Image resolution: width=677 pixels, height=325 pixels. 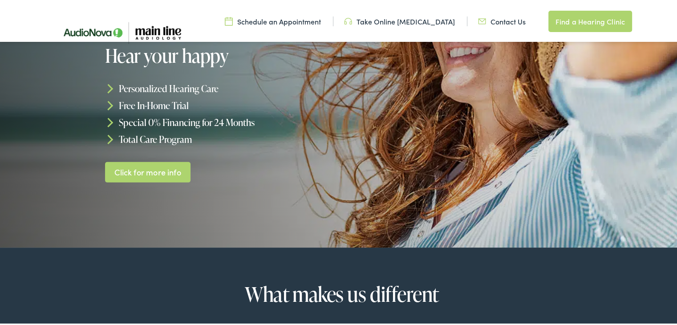 I want to click on li: Special 0% Financing for 24 Months, so click(x=223, y=121).